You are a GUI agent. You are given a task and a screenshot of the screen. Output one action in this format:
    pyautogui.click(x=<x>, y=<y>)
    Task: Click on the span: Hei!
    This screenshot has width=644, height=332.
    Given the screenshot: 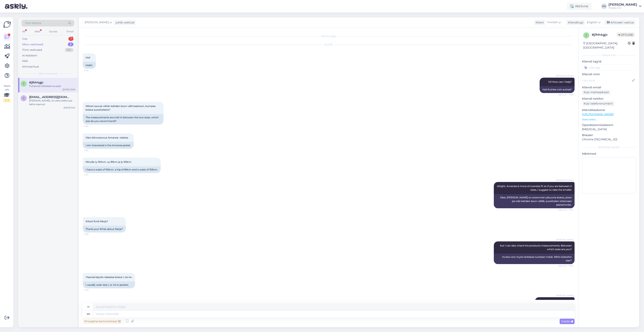 What is the action you would take?
    pyautogui.click(x=88, y=57)
    